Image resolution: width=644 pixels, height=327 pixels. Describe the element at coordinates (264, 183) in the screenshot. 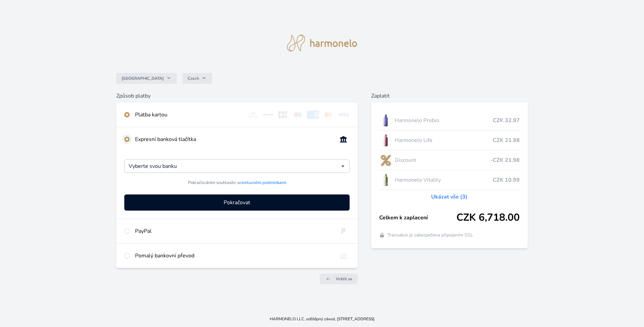

I see `a: smluvními podmínkami` at that location.